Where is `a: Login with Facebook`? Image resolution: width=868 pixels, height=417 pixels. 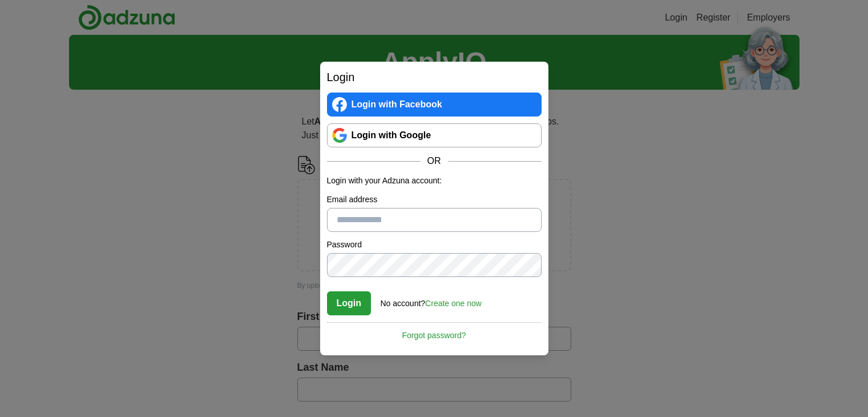 a: Login with Facebook is located at coordinates (434, 104).